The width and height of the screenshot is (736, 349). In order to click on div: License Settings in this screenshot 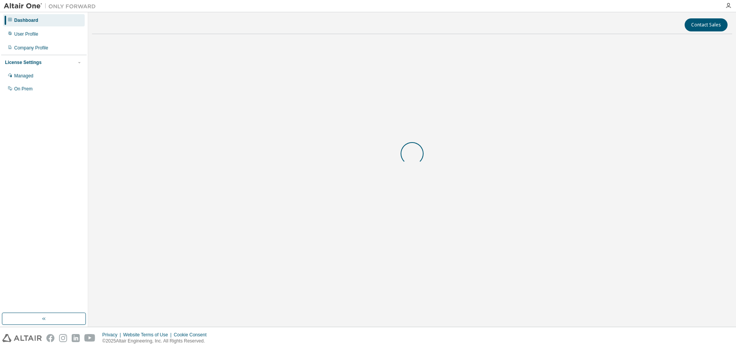, I will do `click(23, 62)`.